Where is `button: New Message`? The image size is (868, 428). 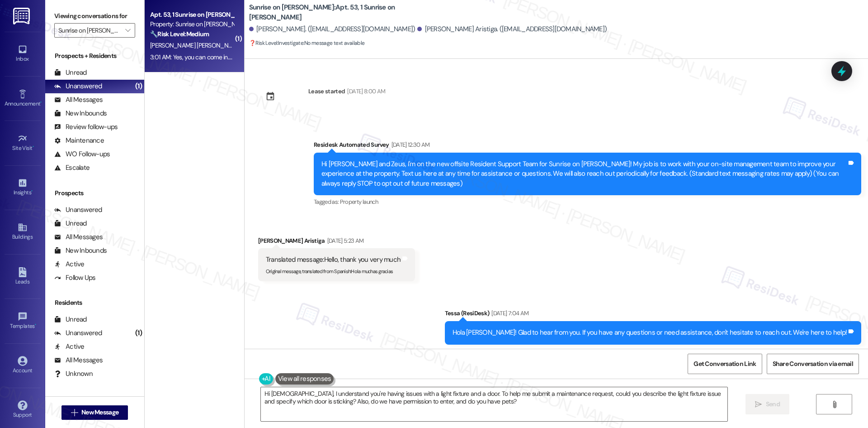
button: New Message is located at coordinates (95, 412).